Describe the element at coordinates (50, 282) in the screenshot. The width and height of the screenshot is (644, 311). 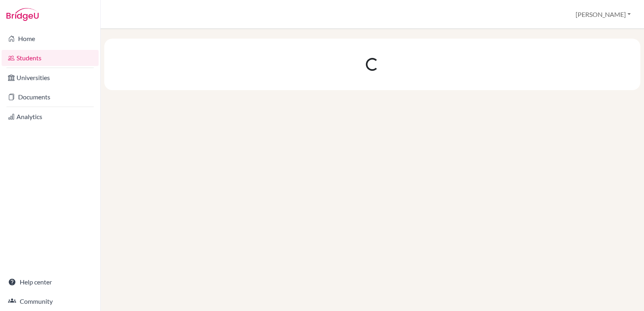
I see `a: Help center` at that location.